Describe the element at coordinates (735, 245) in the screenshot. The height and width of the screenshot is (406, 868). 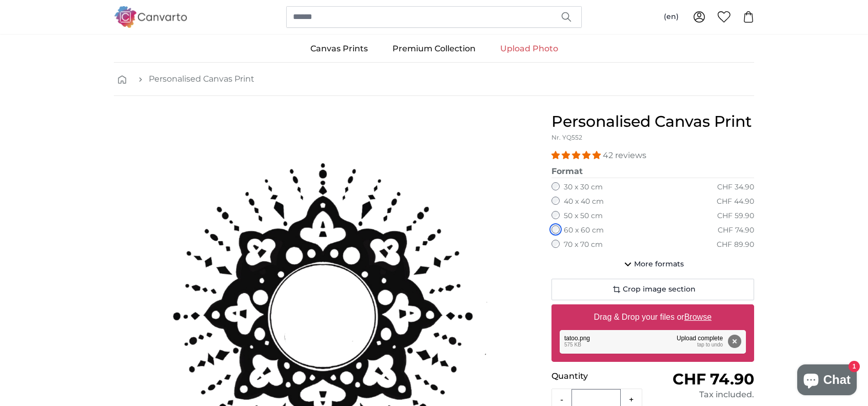
I see `div: CHF 89.90` at that location.